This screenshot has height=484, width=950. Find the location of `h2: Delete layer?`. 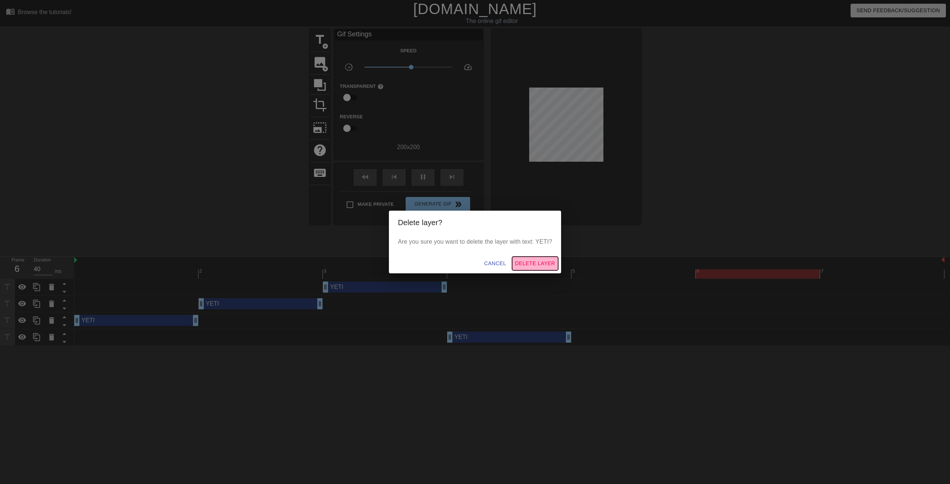

h2: Delete layer? is located at coordinates (475, 223).